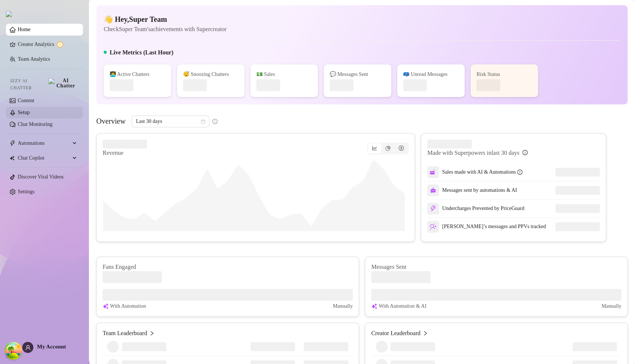  What do you see at coordinates (12, 158) in the screenshot?
I see `img: Chat Copilot` at bounding box center [12, 158].